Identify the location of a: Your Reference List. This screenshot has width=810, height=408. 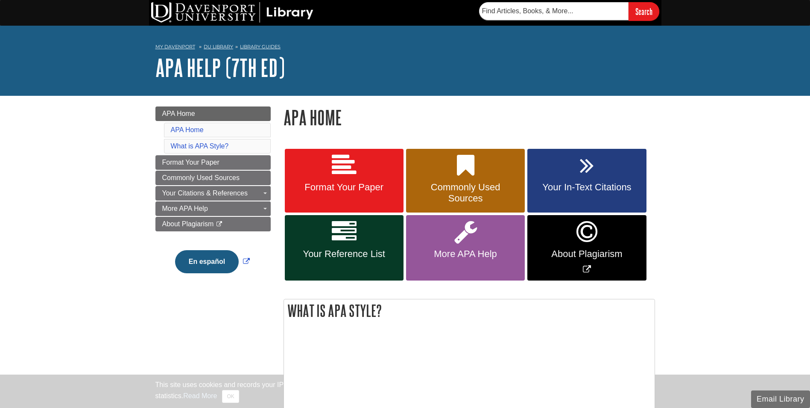
(344, 247).